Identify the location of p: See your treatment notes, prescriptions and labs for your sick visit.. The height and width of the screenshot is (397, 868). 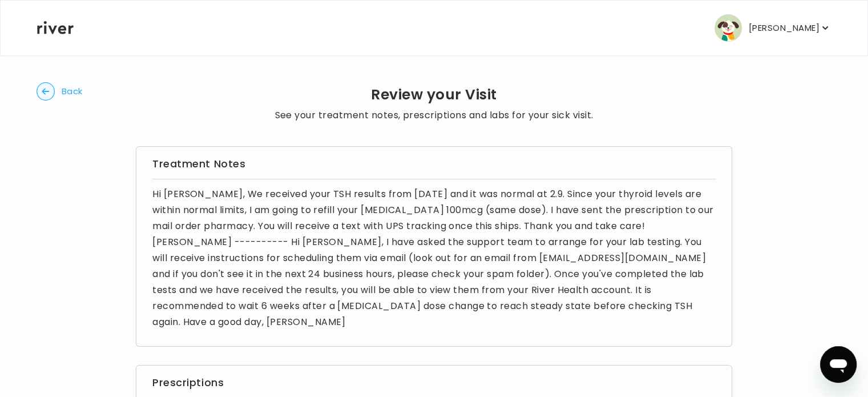
(434, 115).